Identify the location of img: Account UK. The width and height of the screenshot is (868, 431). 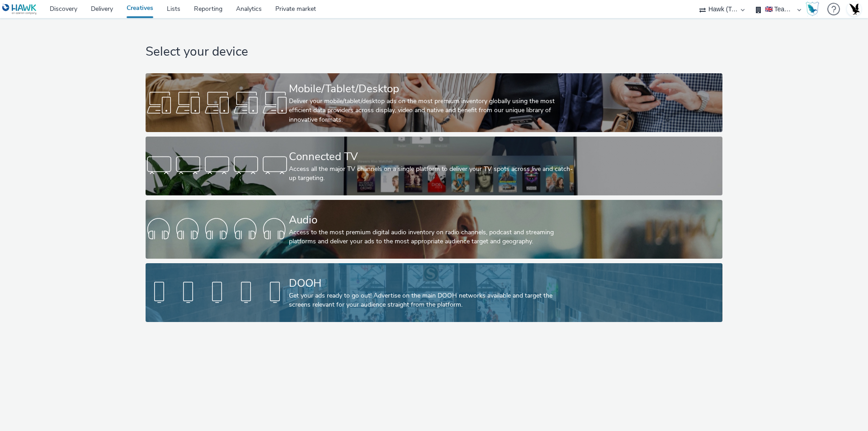
(854, 9).